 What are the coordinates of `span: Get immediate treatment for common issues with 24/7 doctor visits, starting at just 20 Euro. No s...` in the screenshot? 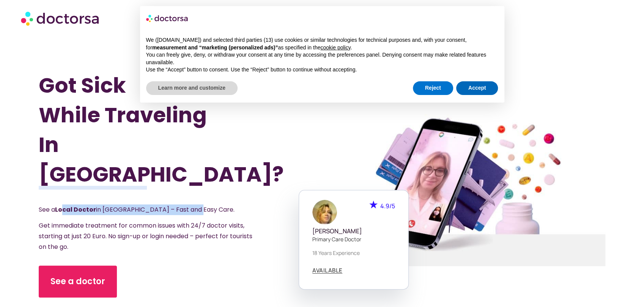 It's located at (145, 236).